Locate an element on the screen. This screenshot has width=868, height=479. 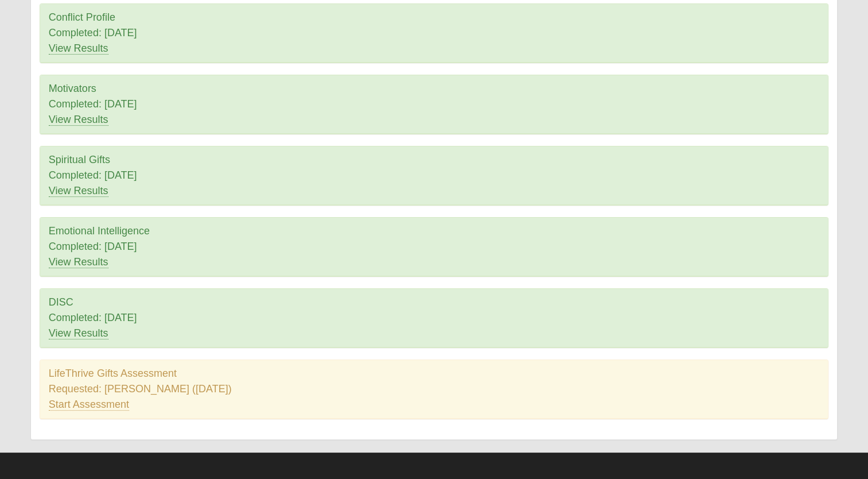
a: Start Assessment is located at coordinates (89, 404).